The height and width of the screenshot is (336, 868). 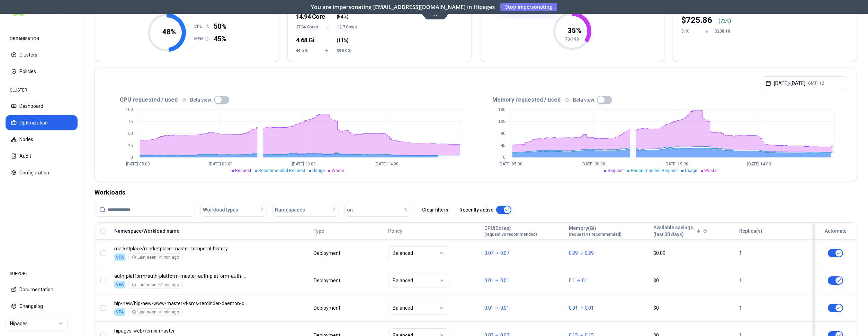 I want to click on div: Memory(Gi), so click(x=595, y=231).